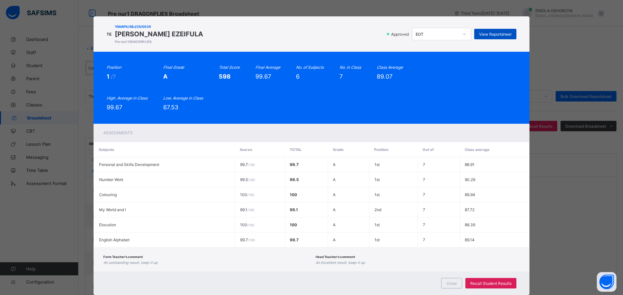 The image size is (623, 295). I want to click on span: Pre nur1 DRAGONFLIES, so click(159, 42).